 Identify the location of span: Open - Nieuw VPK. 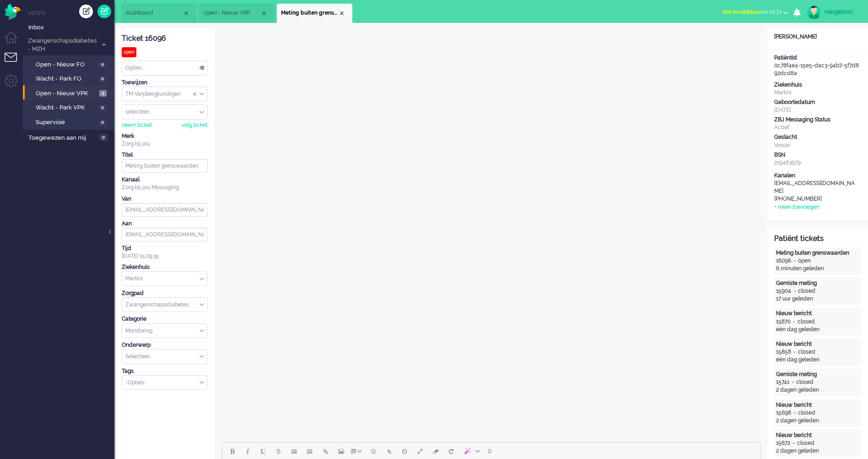
(232, 13).